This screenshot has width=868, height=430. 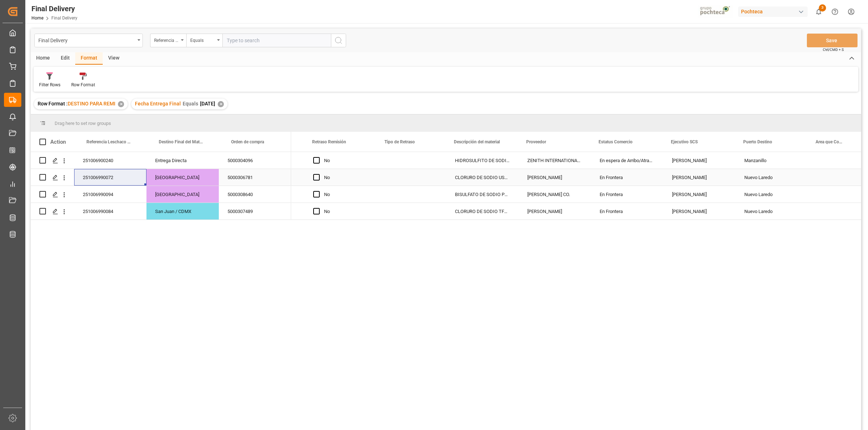 What do you see at coordinates (110, 211) in the screenshot?
I see `div: 251006990084` at bounding box center [110, 211].